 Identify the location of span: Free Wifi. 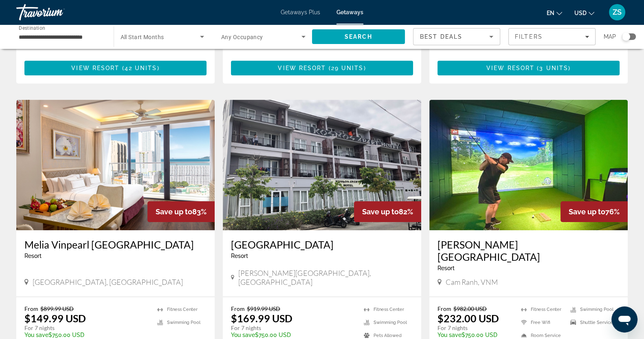
(541, 323).